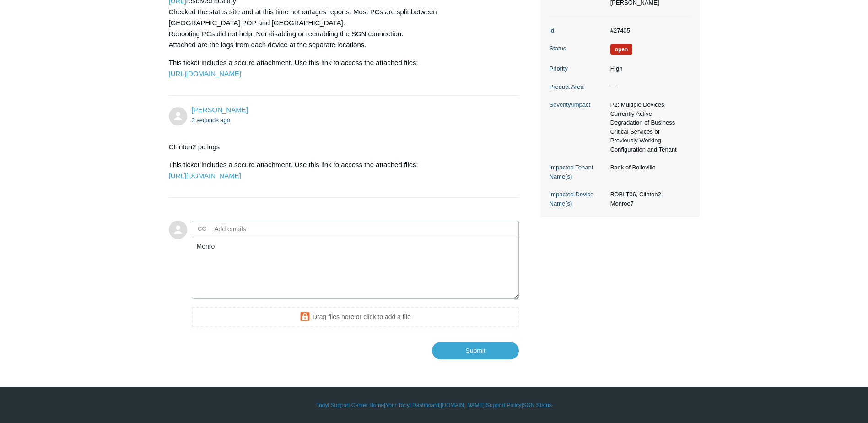 The width and height of the screenshot is (868, 423). Describe the element at coordinates (648, 199) in the screenshot. I see `dd: BOBLT06, Clinton2, Monroe7` at that location.